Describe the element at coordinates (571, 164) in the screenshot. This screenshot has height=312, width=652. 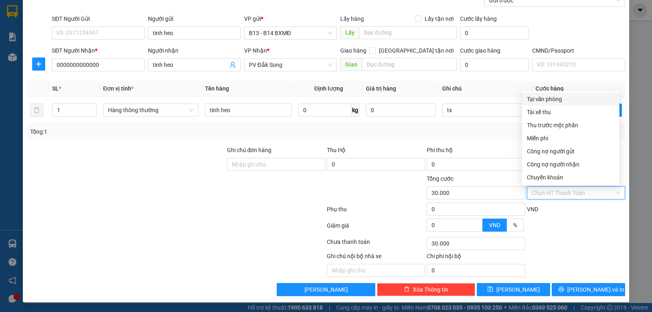
I see `div: Cước gửi hàng sẽ được ghi vào công nợ của người nhận` at that location.